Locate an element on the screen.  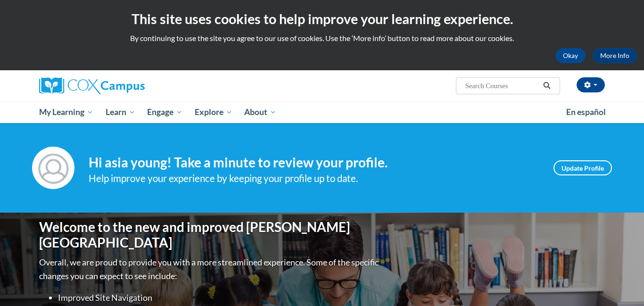
span: Engage is located at coordinates (164, 112).